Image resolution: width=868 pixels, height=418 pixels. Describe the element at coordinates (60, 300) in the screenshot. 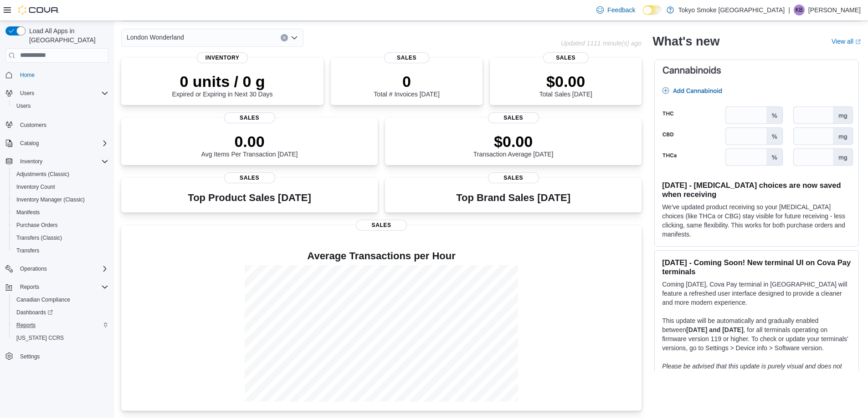

I see `button: Canadian Compliance` at that location.